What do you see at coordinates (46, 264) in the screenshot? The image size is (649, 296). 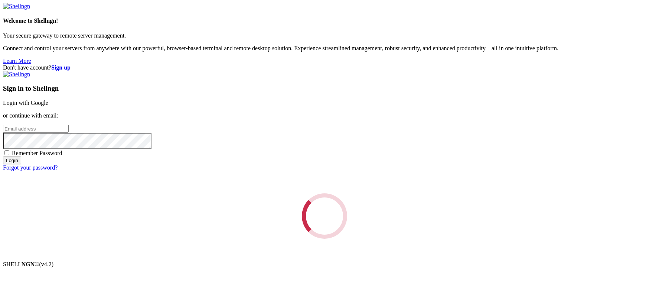 I see `span: 4.2.0` at bounding box center [46, 264].